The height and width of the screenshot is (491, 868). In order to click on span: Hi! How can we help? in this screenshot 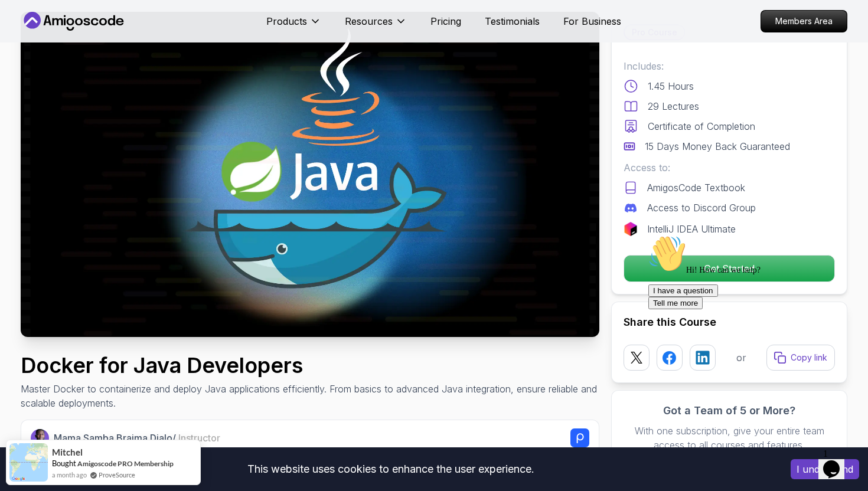, I will do `click(61, 40)`.